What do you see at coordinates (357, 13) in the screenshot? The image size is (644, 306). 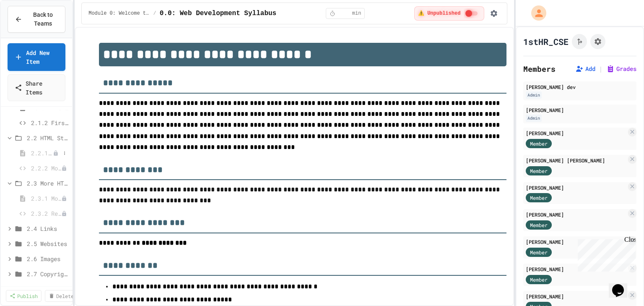 I see `span: min` at bounding box center [357, 13].